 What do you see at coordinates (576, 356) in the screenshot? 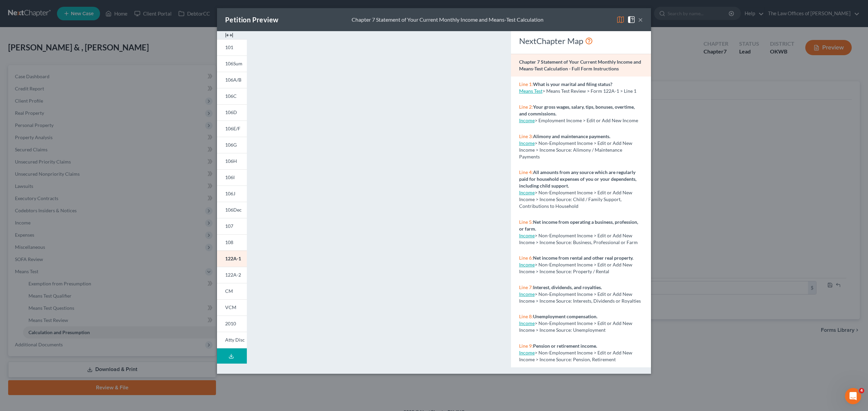
I see `span: > Non-Employment Income > Edit or Add New Income > Income Source: Pension, Retirement` at bounding box center [576, 356].